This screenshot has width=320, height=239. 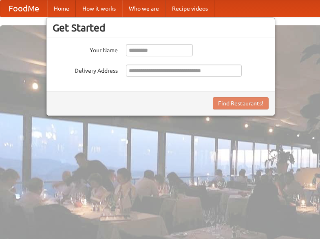 What do you see at coordinates (85, 49) in the screenshot?
I see `label: Your Name` at bounding box center [85, 49].